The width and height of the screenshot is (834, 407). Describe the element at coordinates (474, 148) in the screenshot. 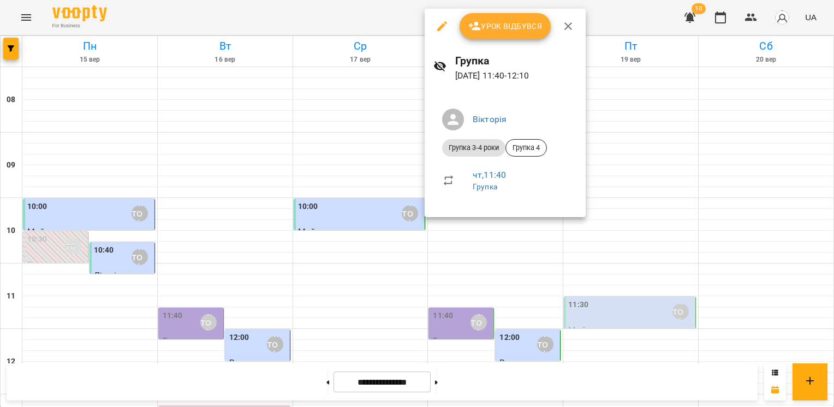

I see `span: Групка 3-4 роки` at that location.